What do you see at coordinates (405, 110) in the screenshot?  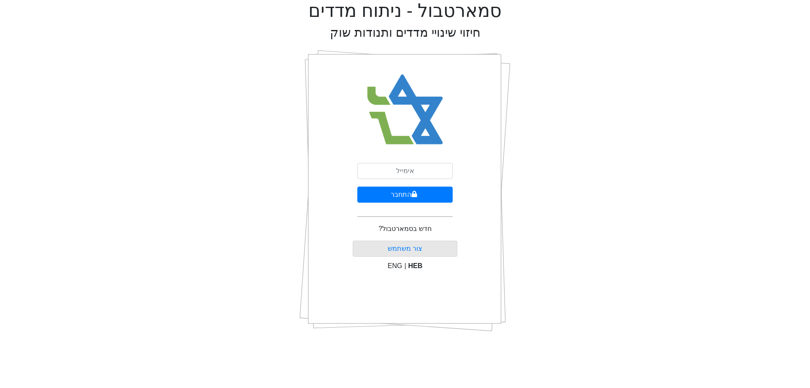 I see `img: Smart Bull` at bounding box center [405, 110].